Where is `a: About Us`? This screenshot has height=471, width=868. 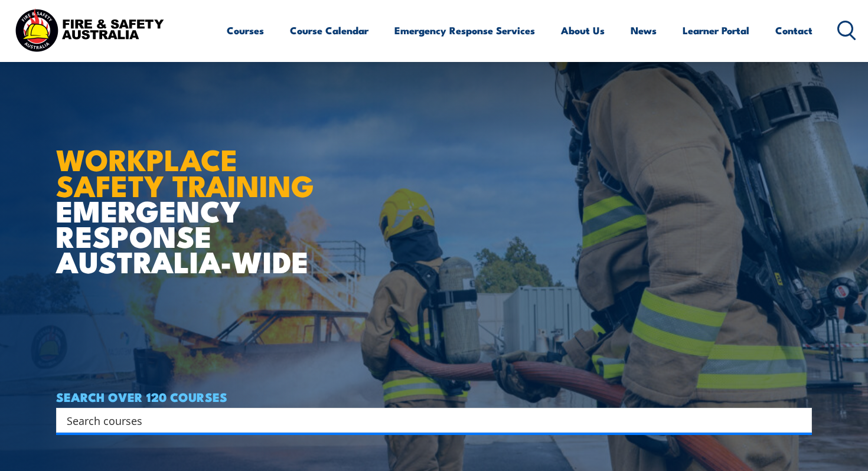 a: About Us is located at coordinates (583, 30).